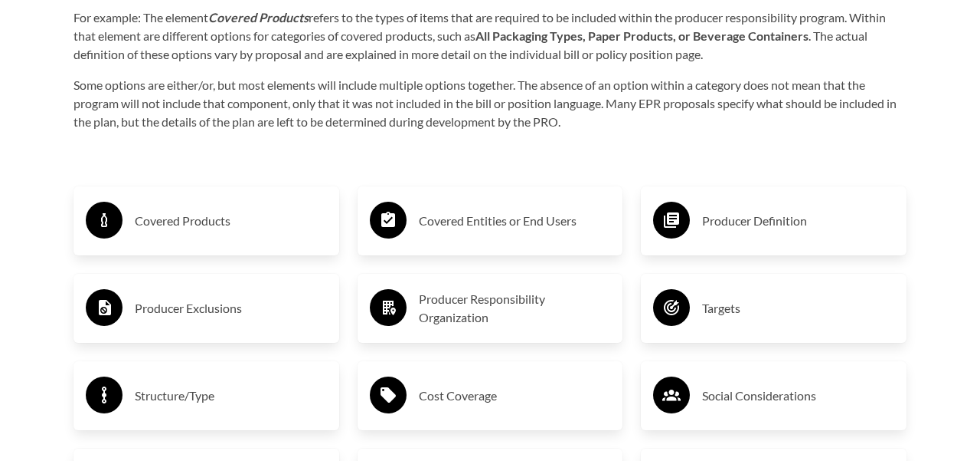  Describe the element at coordinates (490, 36) in the screenshot. I see `p: For example: The element refers to the types of items that are required to be included within the...` at that location.